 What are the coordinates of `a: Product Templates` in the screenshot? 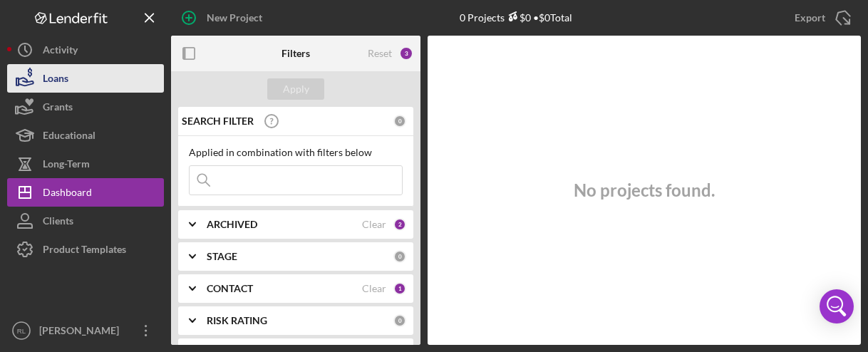 It's located at (85, 249).